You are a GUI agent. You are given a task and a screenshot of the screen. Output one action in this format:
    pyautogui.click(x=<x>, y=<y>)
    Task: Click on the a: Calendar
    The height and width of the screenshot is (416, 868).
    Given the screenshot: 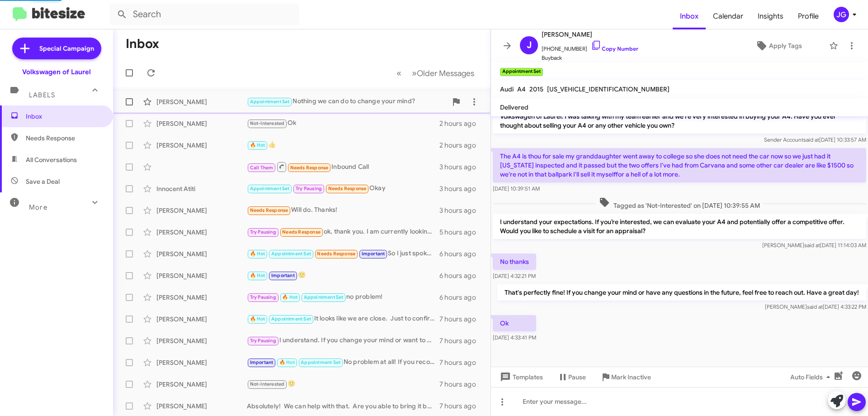 What is the action you would take?
    pyautogui.click(x=728, y=16)
    